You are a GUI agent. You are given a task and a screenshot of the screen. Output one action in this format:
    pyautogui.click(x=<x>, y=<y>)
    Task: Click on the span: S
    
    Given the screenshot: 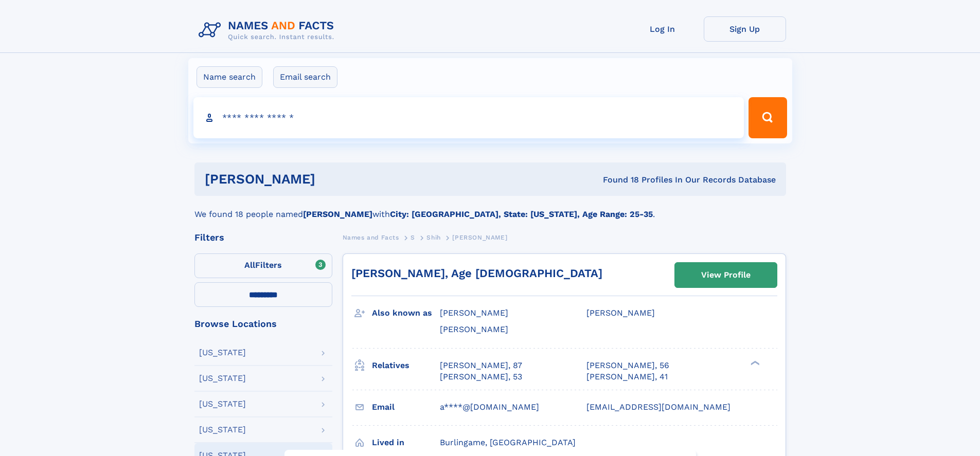 What is the action you would take?
    pyautogui.click(x=412, y=238)
    